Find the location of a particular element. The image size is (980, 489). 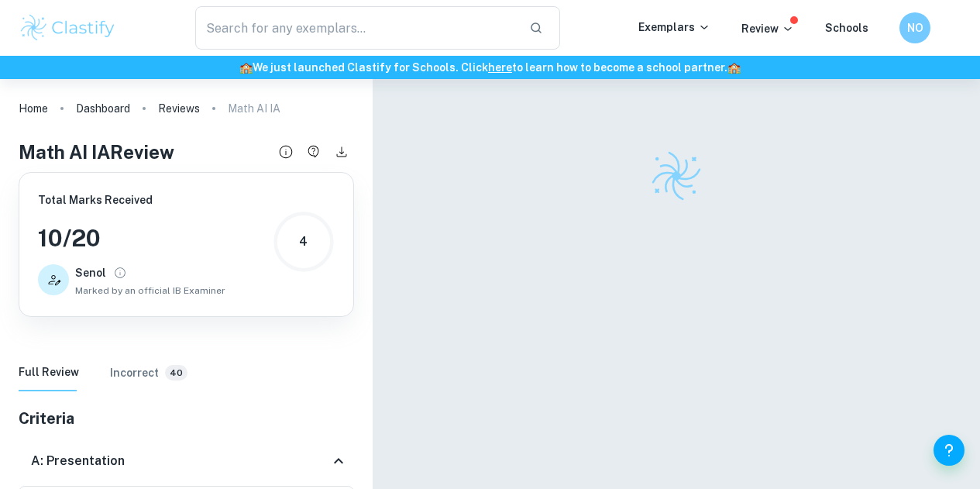

a: Clastify logo is located at coordinates (68, 28).